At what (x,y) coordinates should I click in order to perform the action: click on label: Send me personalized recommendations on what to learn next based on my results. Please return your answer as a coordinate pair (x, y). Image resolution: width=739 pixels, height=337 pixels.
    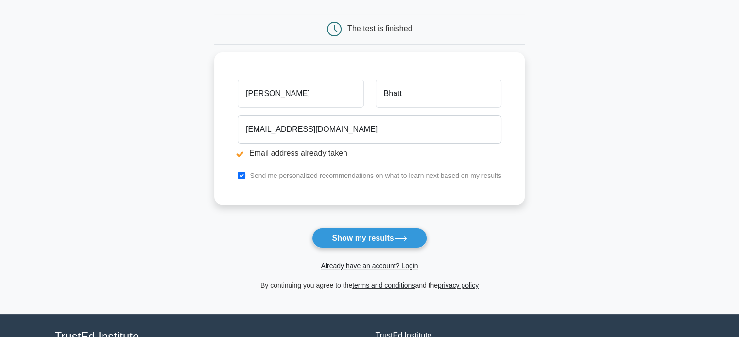
    Looking at the image, I should click on (375, 176).